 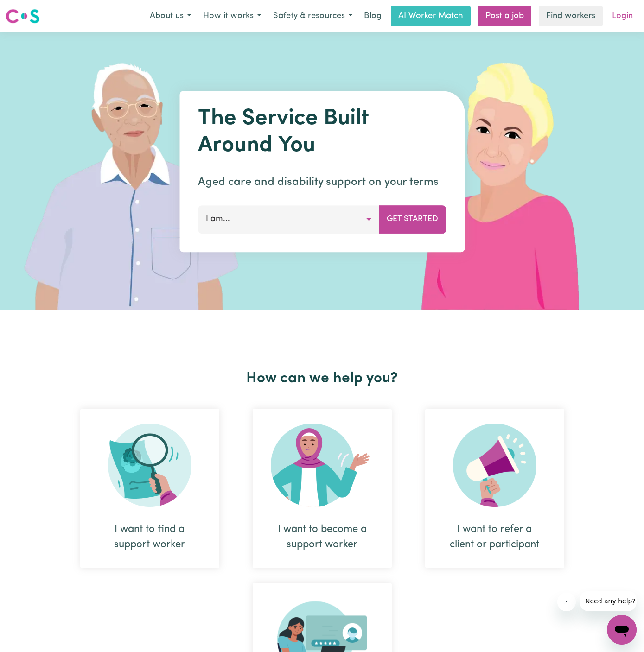 I want to click on img: Become Worker, so click(x=322, y=466).